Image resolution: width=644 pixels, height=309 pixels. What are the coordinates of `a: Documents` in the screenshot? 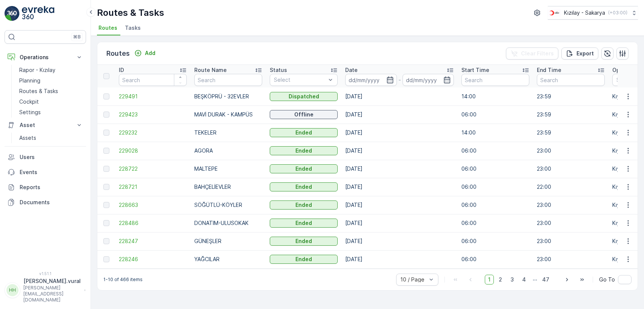 It's located at (45, 202).